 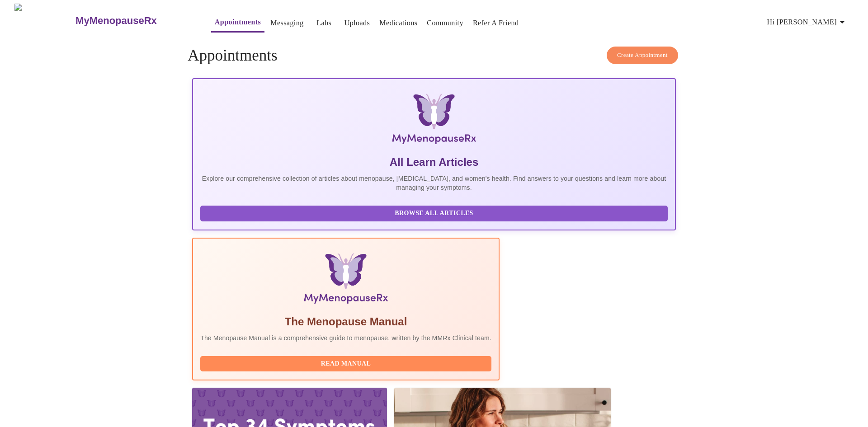 I want to click on a: Refer a Friend, so click(x=496, y=23).